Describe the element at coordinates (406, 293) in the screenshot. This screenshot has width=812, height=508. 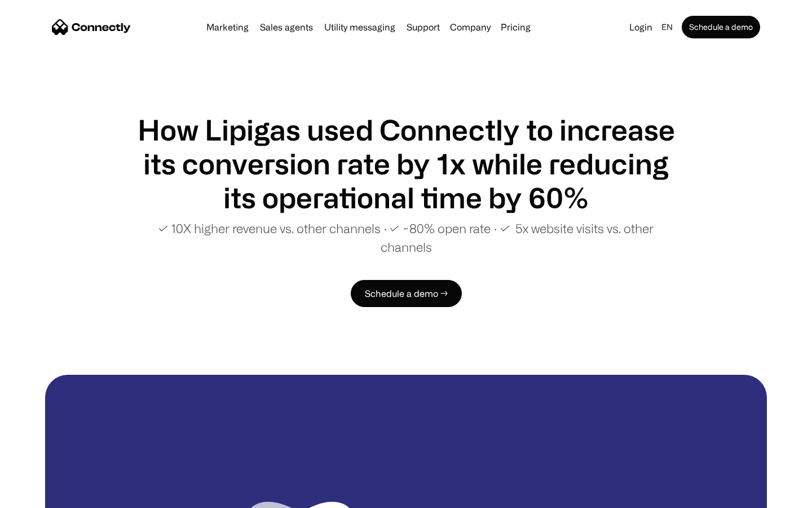
I see `a: Schedule a demo →` at that location.